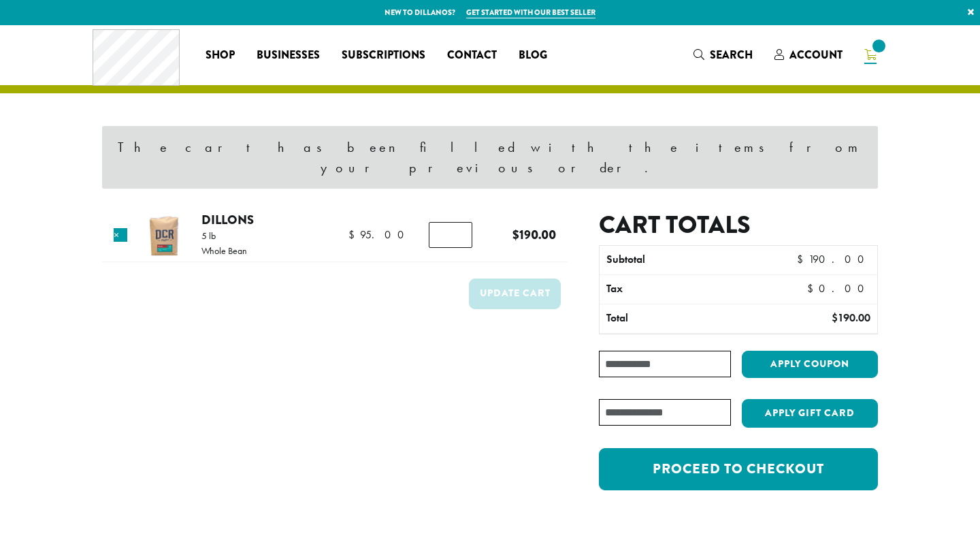 This screenshot has width=980, height=553. What do you see at coordinates (224, 251) in the screenshot?
I see `p: Whole Bean` at bounding box center [224, 251].